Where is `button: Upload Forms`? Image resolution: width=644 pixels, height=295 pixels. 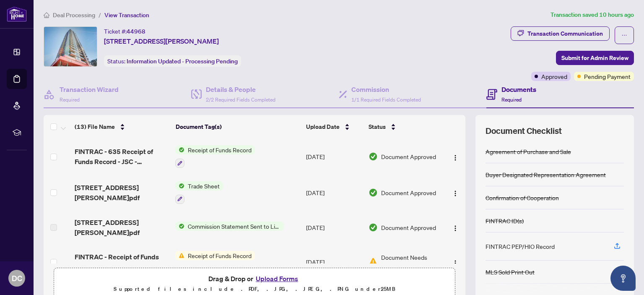 button: Upload Forms is located at coordinates (277, 279).